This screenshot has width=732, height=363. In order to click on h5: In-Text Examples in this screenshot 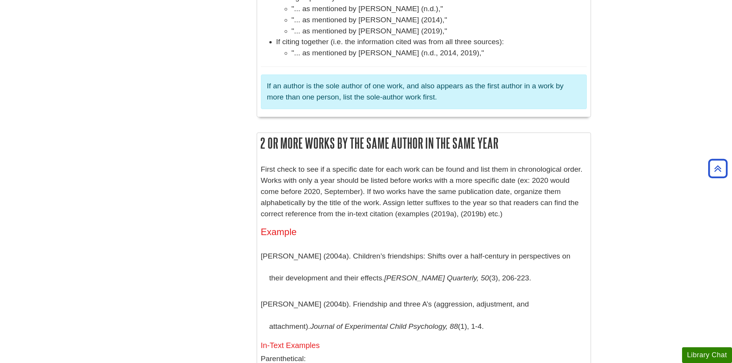, I will do `click(424, 346)`.